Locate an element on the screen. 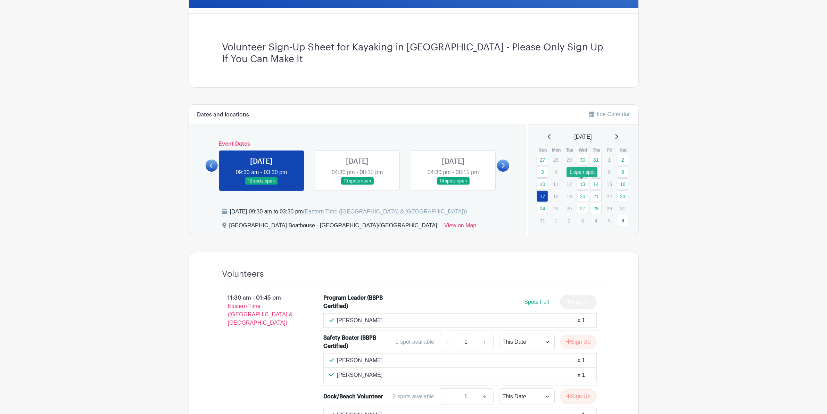  a: 16 is located at coordinates (623, 184).